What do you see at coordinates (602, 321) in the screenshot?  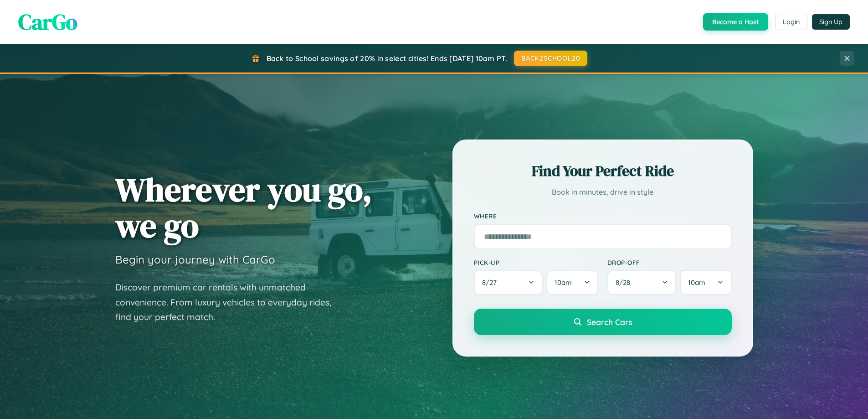 I see `button: Search Cars` at bounding box center [602, 321].